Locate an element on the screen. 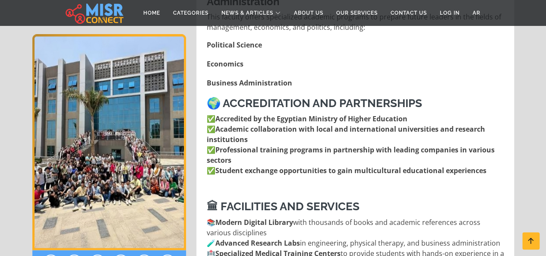 The image size is (546, 256). strong: Political Science is located at coordinates (234, 44).